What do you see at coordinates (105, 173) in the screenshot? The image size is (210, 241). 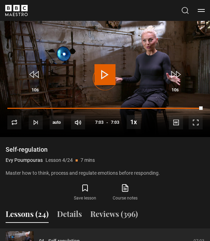 I see `p: Master how to think, process and regulate emotions before responding.` at bounding box center [105, 173].